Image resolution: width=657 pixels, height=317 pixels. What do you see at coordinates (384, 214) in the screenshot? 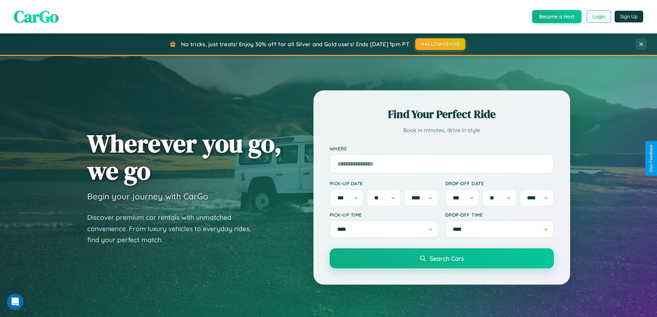
I see `label: Pick-up Time` at bounding box center [384, 214].